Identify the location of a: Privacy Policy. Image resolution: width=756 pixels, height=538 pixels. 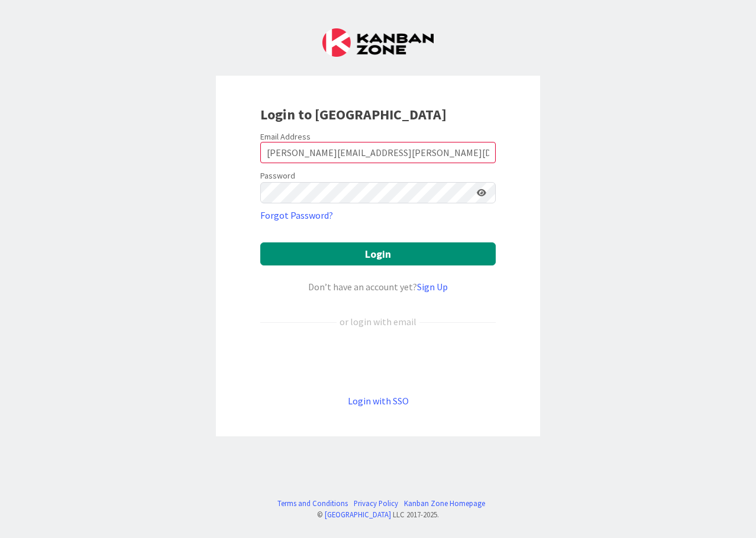
(376, 503).